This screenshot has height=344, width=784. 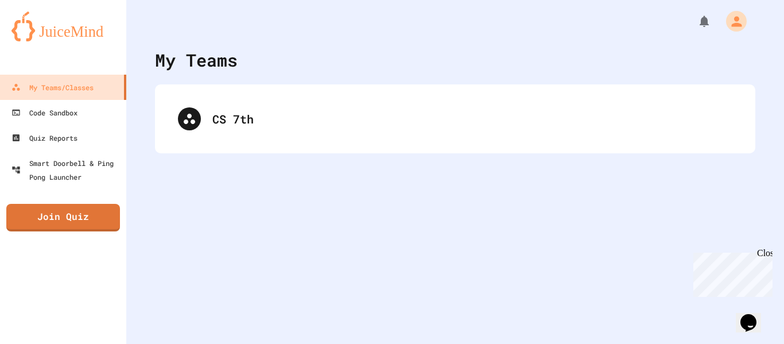 What do you see at coordinates (67, 170) in the screenshot?
I see `div: Smart Doorbell & Ping Pong Launcher` at bounding box center [67, 170].